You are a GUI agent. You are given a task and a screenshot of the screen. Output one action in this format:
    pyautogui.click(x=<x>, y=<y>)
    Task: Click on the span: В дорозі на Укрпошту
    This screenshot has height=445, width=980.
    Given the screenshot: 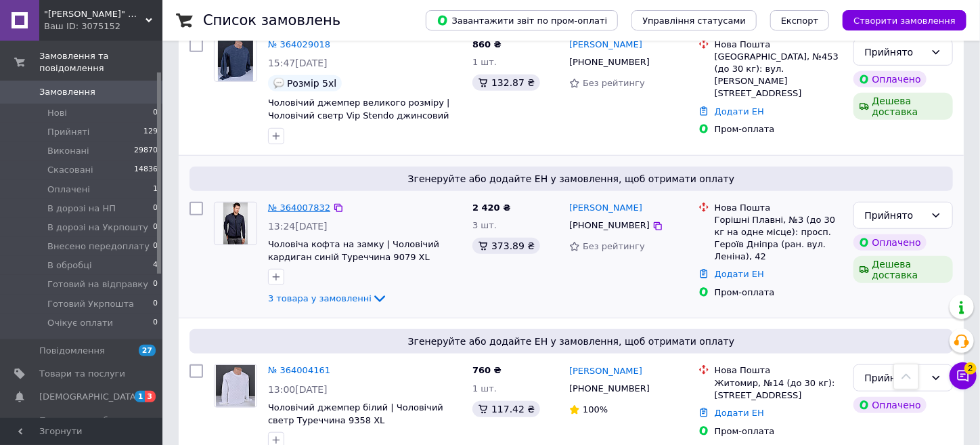 What is the action you would take?
    pyautogui.click(x=97, y=228)
    